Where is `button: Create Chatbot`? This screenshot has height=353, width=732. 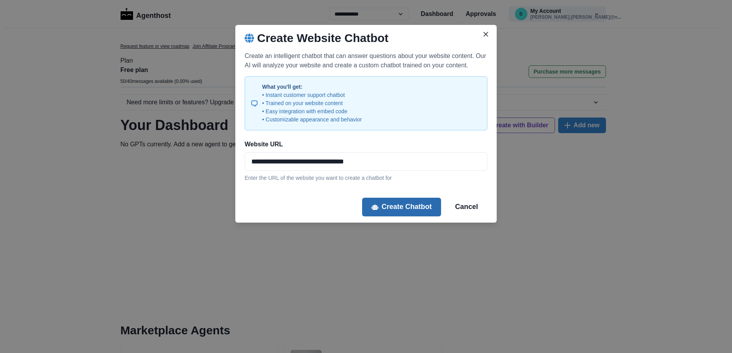
button: Create Chatbot is located at coordinates (402, 207).